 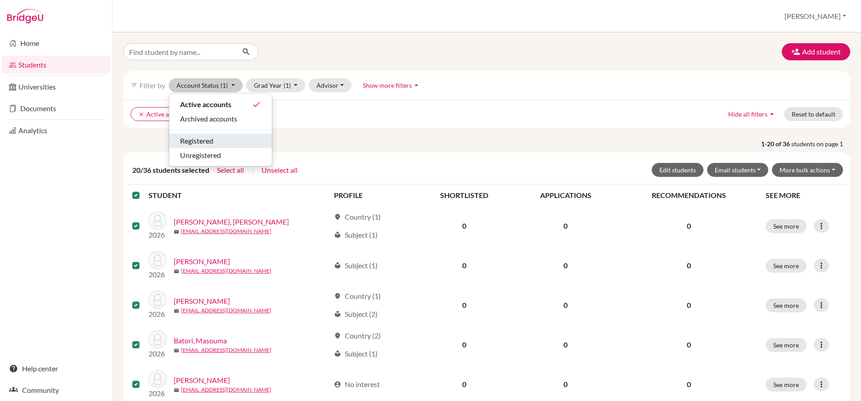 What do you see at coordinates (200, 155) in the screenshot?
I see `span: Unregistered` at bounding box center [200, 155].